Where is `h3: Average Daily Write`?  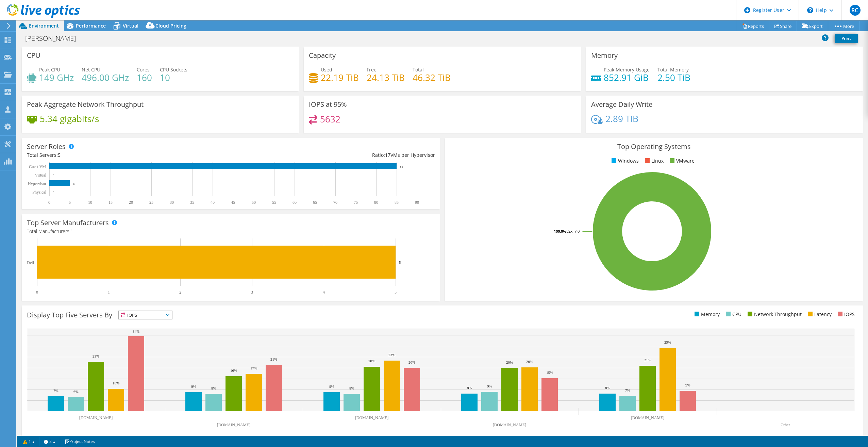 h3: Average Daily Write is located at coordinates (622, 105).